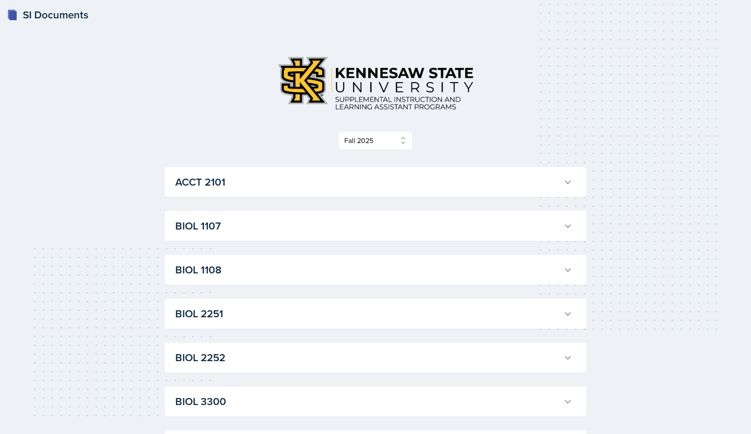  Describe the element at coordinates (47, 15) in the screenshot. I see `div: SI Documents` at that location.